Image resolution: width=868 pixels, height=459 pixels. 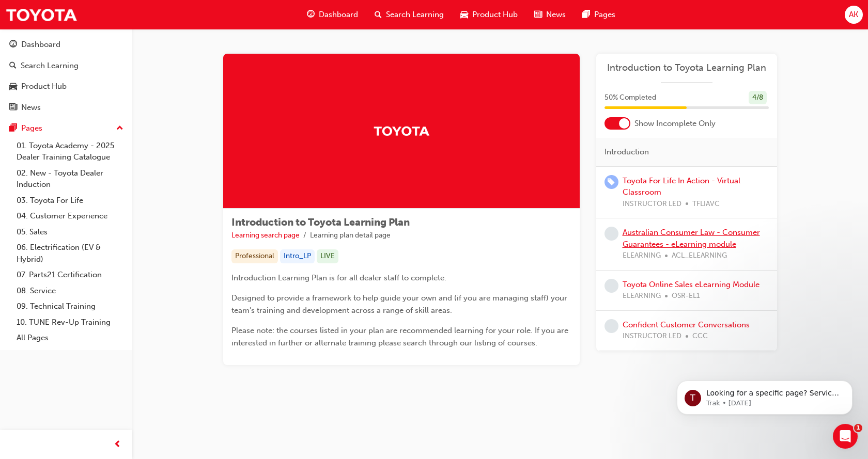 I want to click on div: Search Learning, so click(x=50, y=66).